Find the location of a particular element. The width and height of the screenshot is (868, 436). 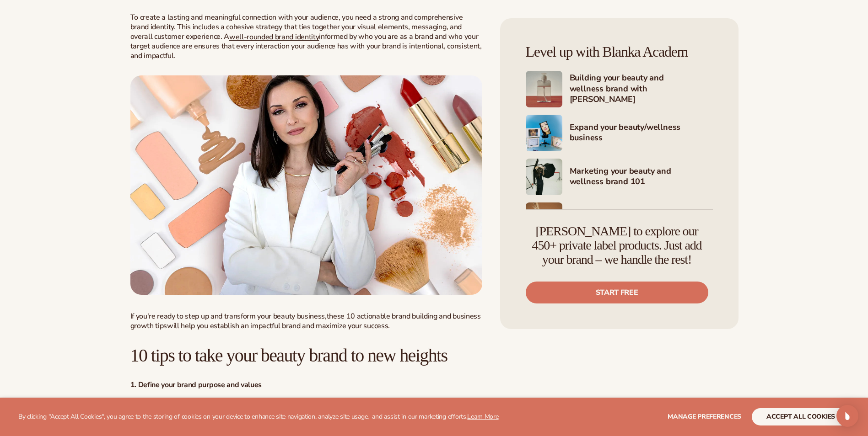

span: If you're ready to step up and transform your beauty business, is located at coordinates (228, 316).